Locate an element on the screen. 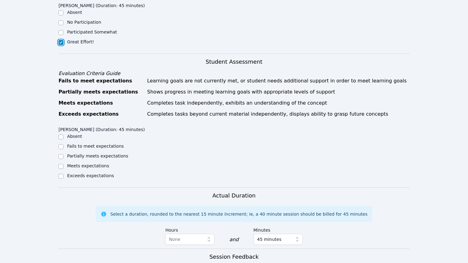  h3: Student Assessment is located at coordinates (234, 62).